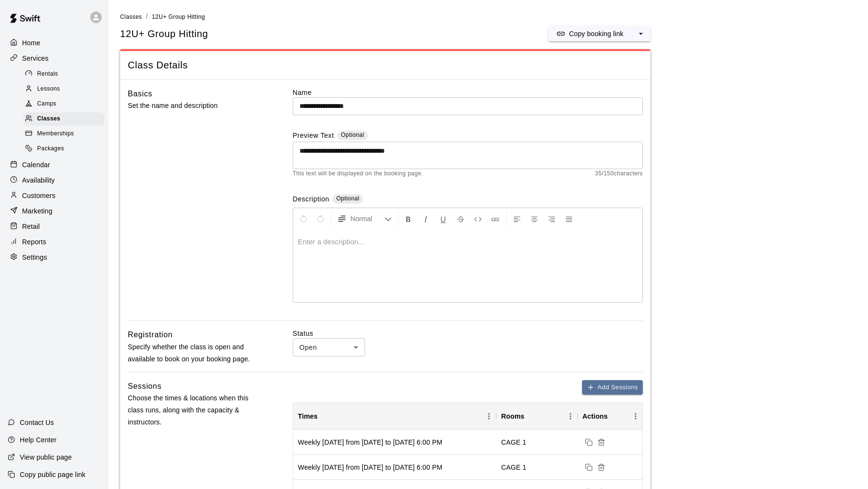  Describe the element at coordinates (37, 422) in the screenshot. I see `p: Contact Us` at that location.